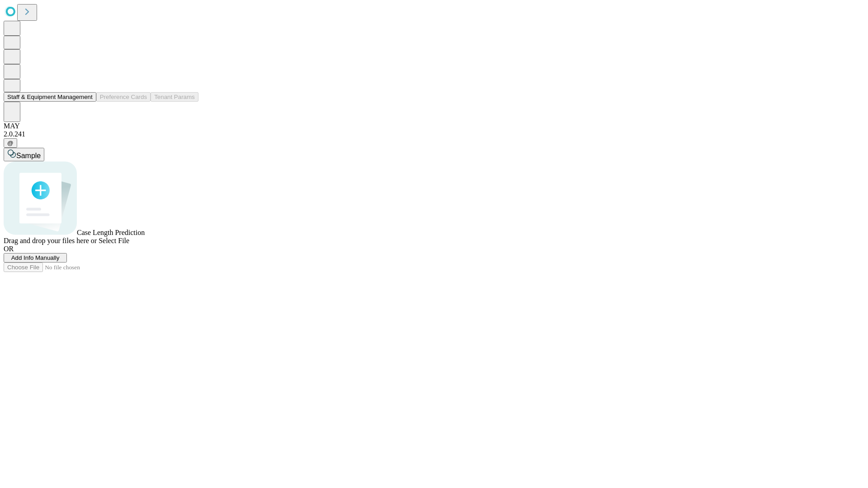 Image resolution: width=868 pixels, height=488 pixels. Describe the element at coordinates (111, 233) in the screenshot. I see `span: Case Length Prediction` at that location.